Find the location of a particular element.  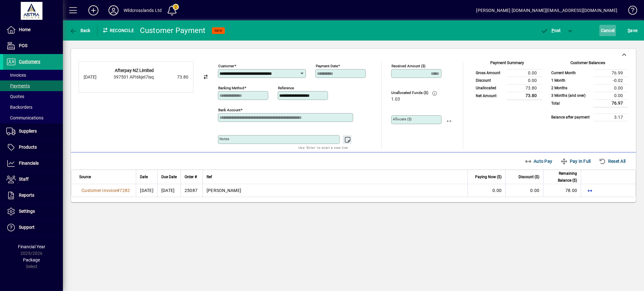

td: 3 Months (and over) is located at coordinates (570, 96).